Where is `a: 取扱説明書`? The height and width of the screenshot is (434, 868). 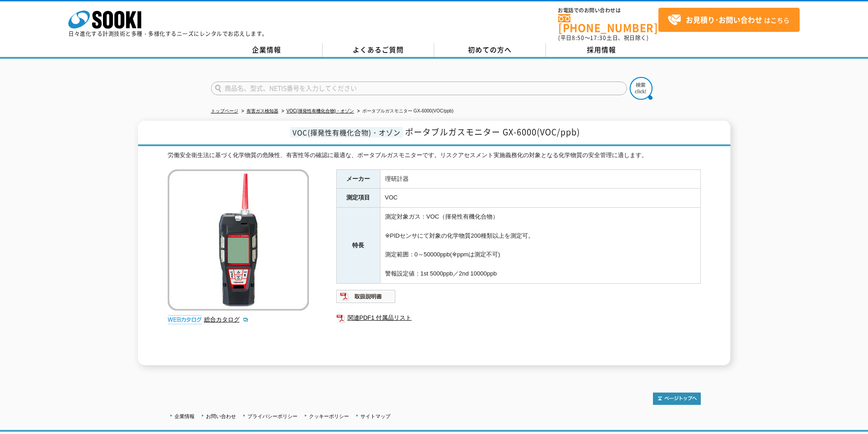
a: 取扱説明書 is located at coordinates (366, 298).